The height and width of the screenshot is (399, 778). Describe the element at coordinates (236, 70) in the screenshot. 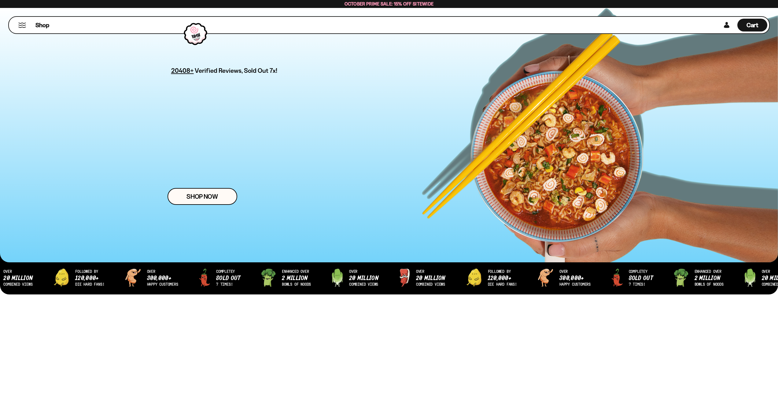

I see `span: Verified Reviews, Sold Out 7x!` at that location.